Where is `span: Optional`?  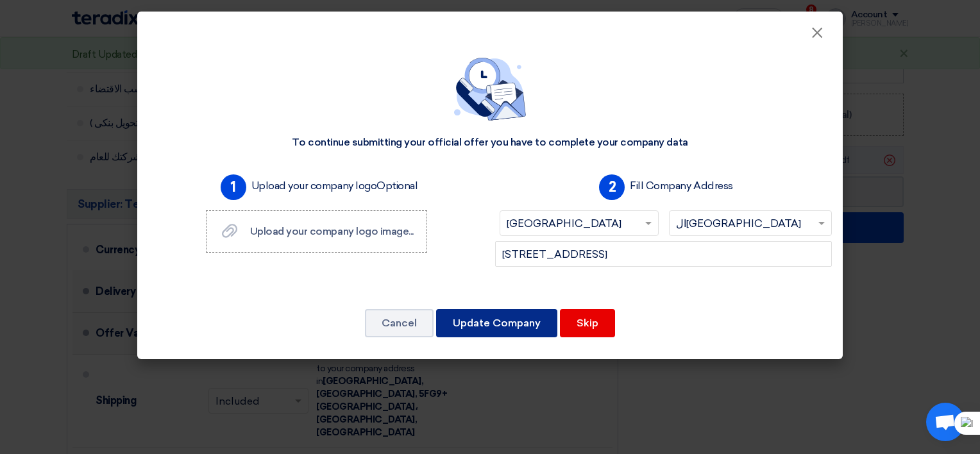
span: Optional is located at coordinates (397, 185).